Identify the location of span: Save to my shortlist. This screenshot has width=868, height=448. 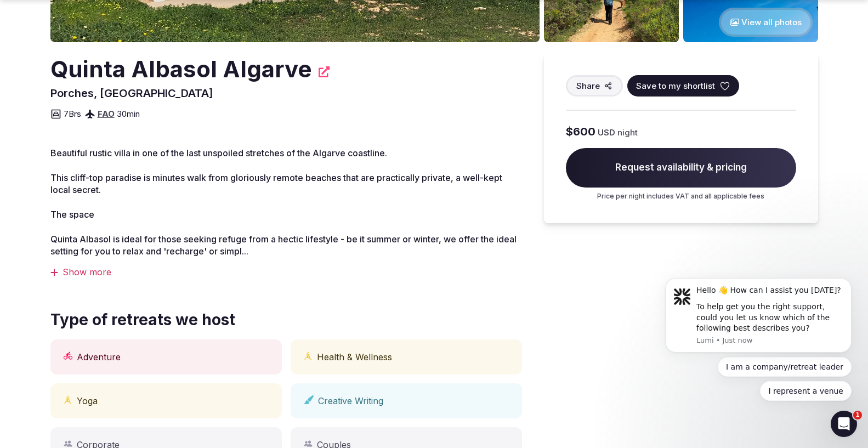
(675, 86).